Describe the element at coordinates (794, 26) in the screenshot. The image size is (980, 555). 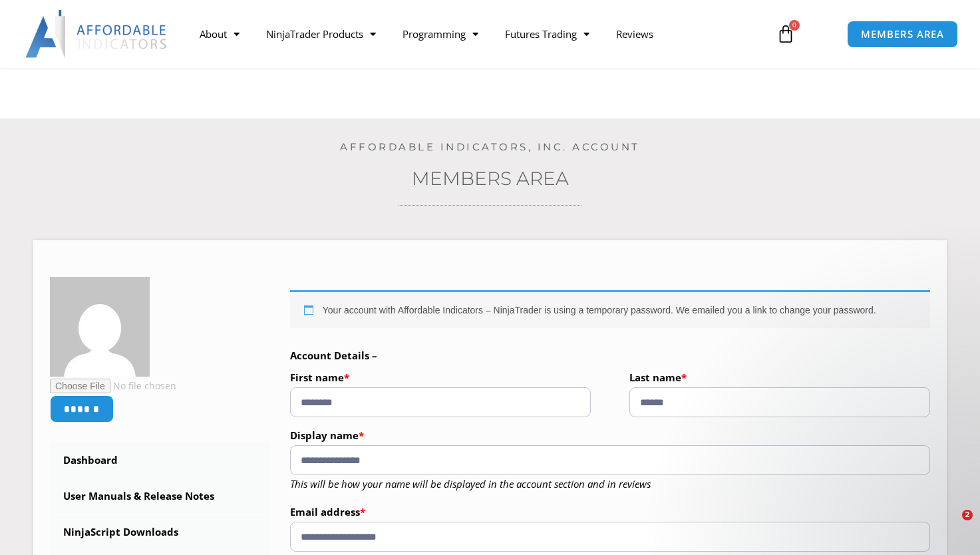
I see `span: 0` at that location.